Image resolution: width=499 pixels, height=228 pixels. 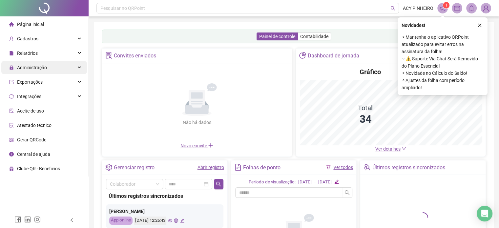 I want to click on div: Gerenciar registro, so click(x=134, y=167).